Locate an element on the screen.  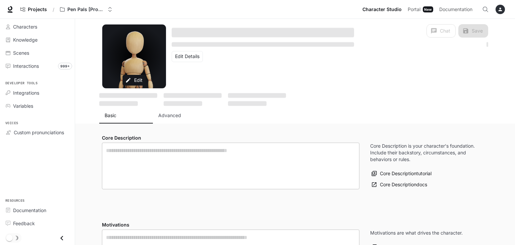
h4: Core Description is located at coordinates (231, 138).